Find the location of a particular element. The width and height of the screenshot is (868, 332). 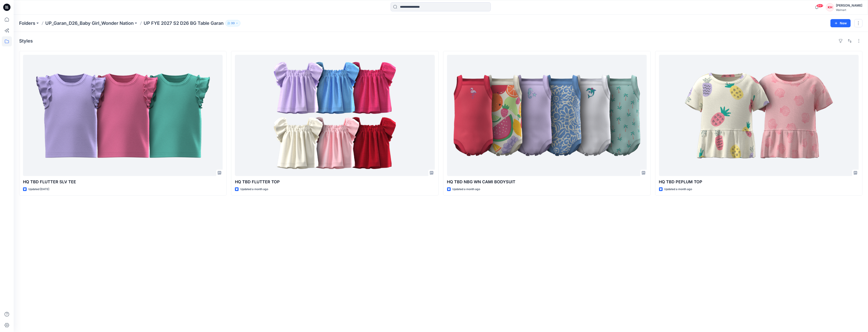

p: HQ TBD FLUTTER SLV TEE is located at coordinates (123, 182).